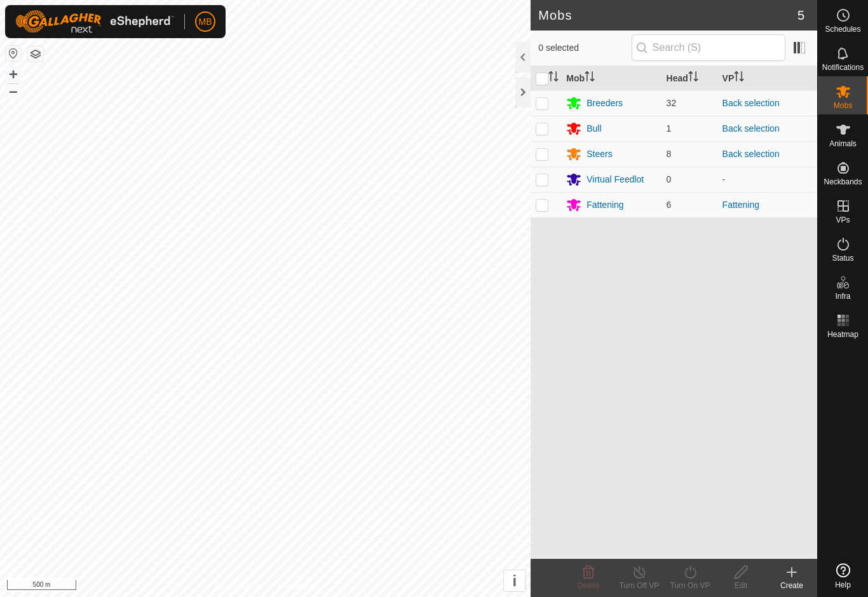 This screenshot has height=597, width=868. What do you see at coordinates (801, 16) in the screenshot?
I see `span: 5` at bounding box center [801, 16].